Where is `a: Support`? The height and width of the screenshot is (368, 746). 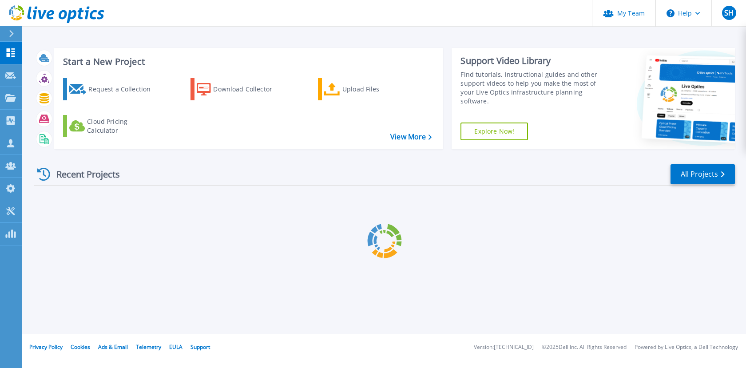 a: Support is located at coordinates (200, 347).